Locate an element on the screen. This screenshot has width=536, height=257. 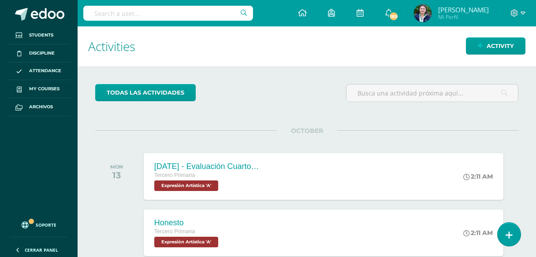
div: MON is located at coordinates (116, 167).